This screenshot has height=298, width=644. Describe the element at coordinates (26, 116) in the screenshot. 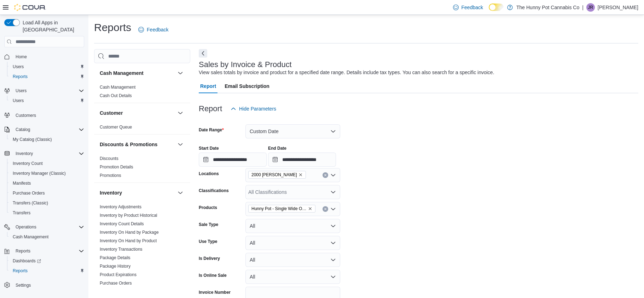

I see `a: Customers` at that location.